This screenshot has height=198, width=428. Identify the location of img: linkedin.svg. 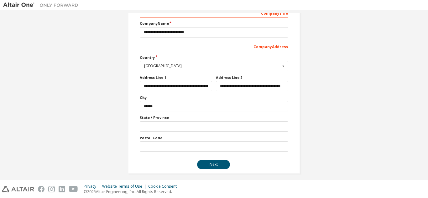
(62, 189).